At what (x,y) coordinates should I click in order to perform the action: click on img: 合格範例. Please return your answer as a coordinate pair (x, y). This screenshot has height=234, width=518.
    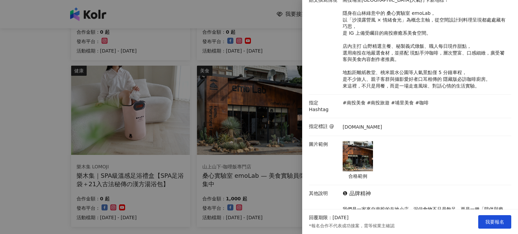
    Looking at the image, I should click on (358, 156).